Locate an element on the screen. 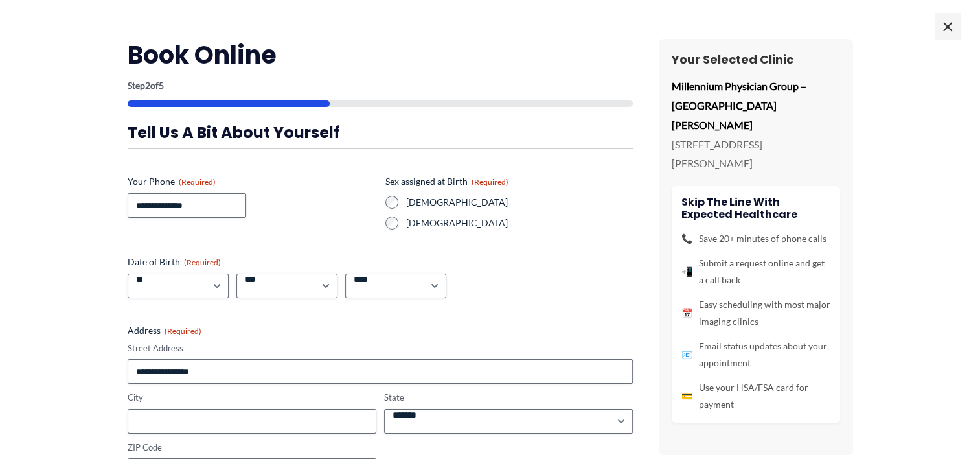 This screenshot has width=980, height=459. h4: Skip the line with Expected Healthcare is located at coordinates (756, 208).